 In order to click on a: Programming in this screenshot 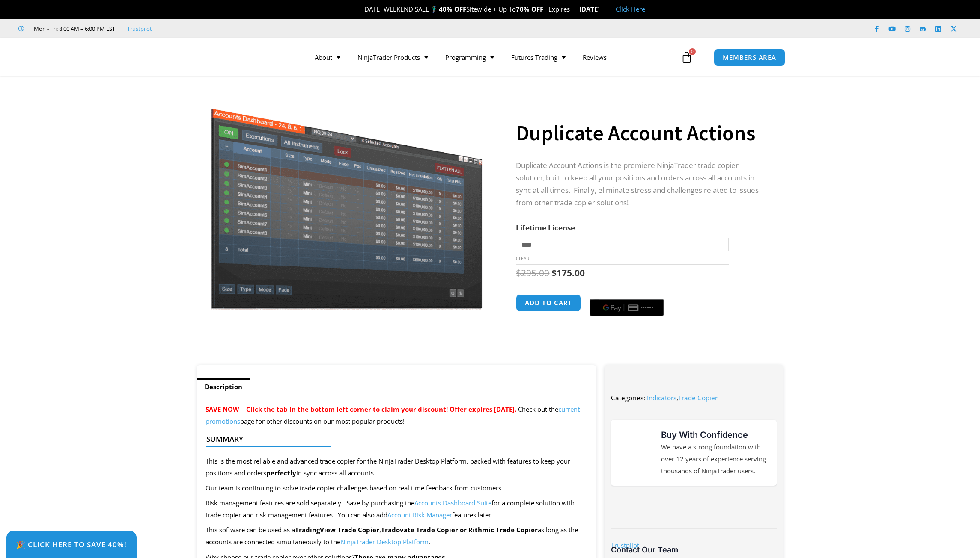, I will do `click(470, 57)`.